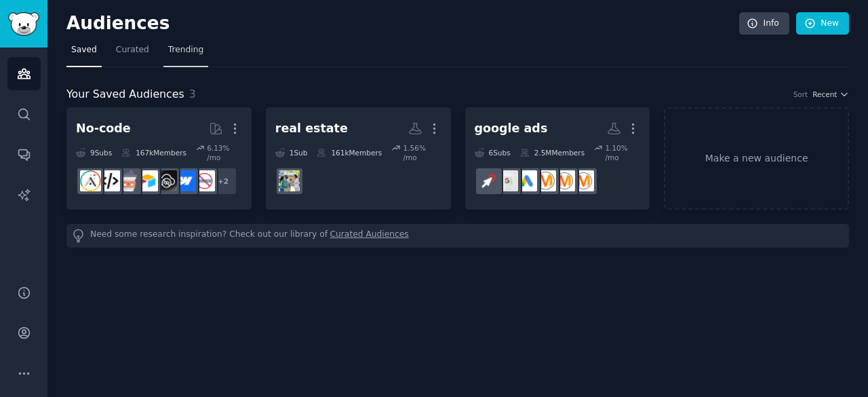 The image size is (868, 397). I want to click on img: webflow, so click(185, 181).